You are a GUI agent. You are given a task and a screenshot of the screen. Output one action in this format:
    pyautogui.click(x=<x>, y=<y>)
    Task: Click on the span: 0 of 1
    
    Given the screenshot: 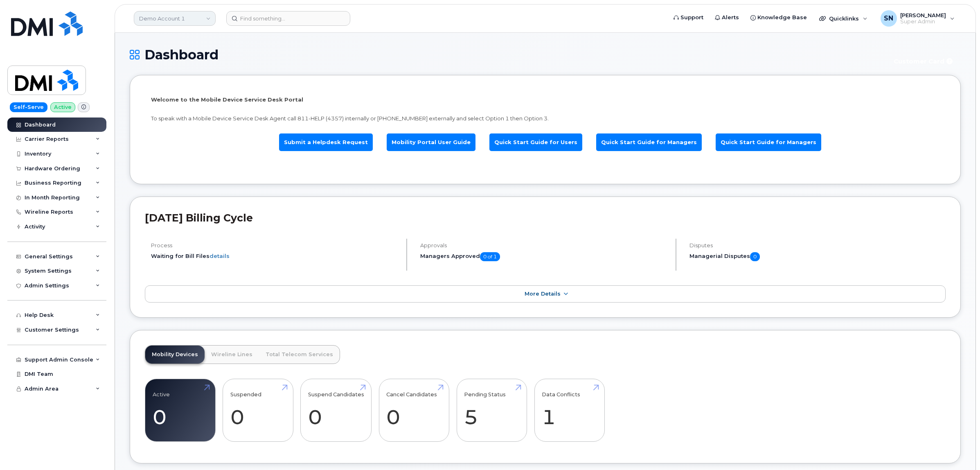 What is the action you would take?
    pyautogui.click(x=490, y=256)
    